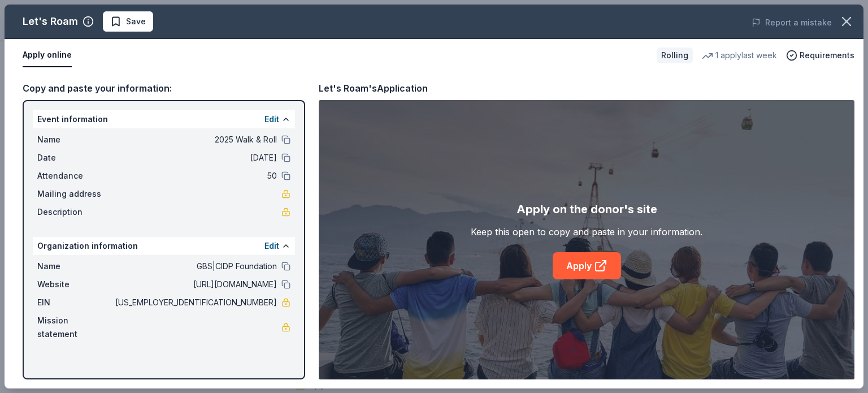  What do you see at coordinates (820, 55) in the screenshot?
I see `button: Requirements` at bounding box center [820, 55].